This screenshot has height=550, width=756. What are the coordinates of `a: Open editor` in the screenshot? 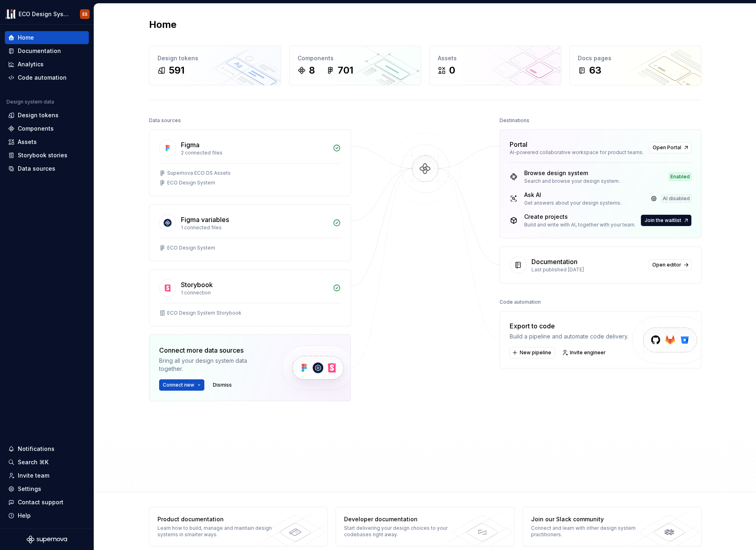 It's located at (671, 265).